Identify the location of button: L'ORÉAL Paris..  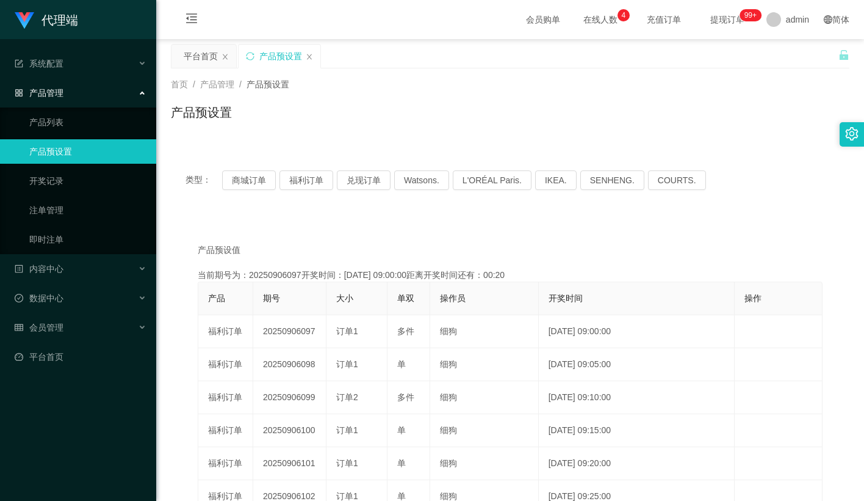
(492, 180).